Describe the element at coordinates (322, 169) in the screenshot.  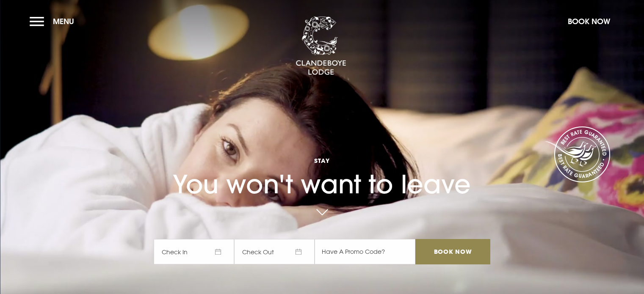
I see `h1: You won't want to leave` at that location.